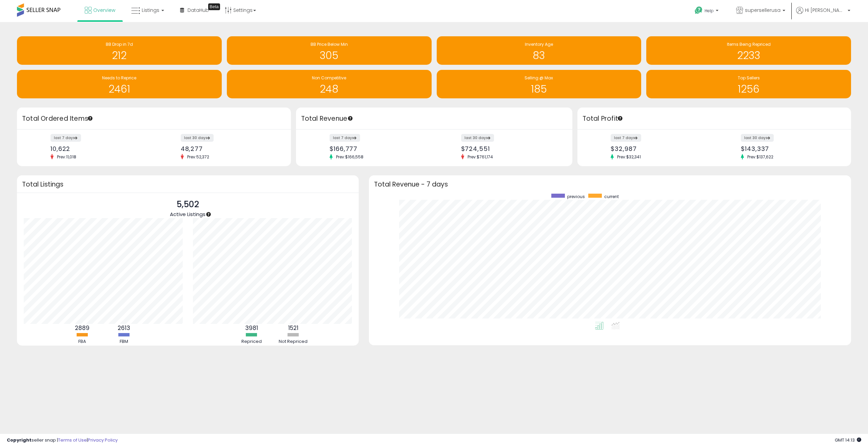 The image size is (868, 447). What do you see at coordinates (124, 342) in the screenshot?
I see `div: FBM` at bounding box center [124, 342].